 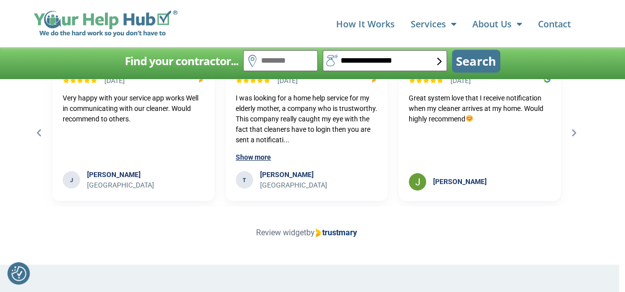 What do you see at coordinates (336, 233) in the screenshot?
I see `span: Trustmary` at bounding box center [336, 233].